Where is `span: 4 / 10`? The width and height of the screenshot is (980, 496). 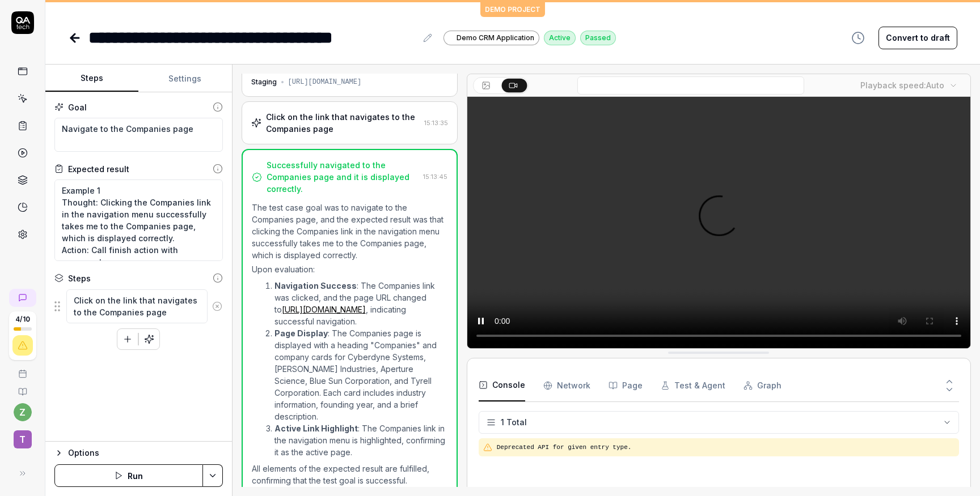
span: 4 / 10 is located at coordinates (23, 319).